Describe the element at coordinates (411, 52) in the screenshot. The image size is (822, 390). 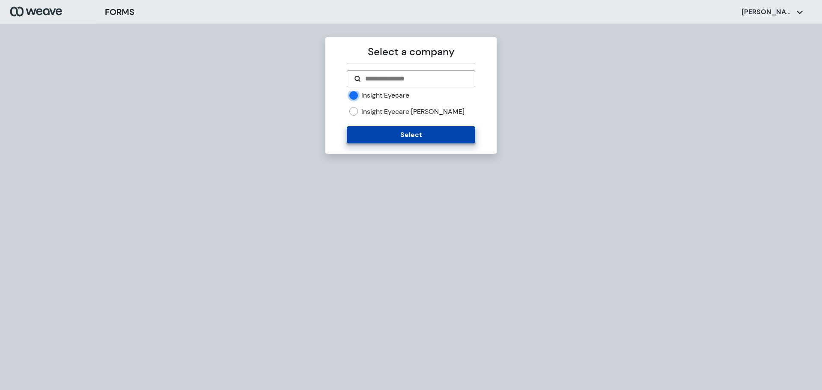
I see `p: Select a company` at that location.